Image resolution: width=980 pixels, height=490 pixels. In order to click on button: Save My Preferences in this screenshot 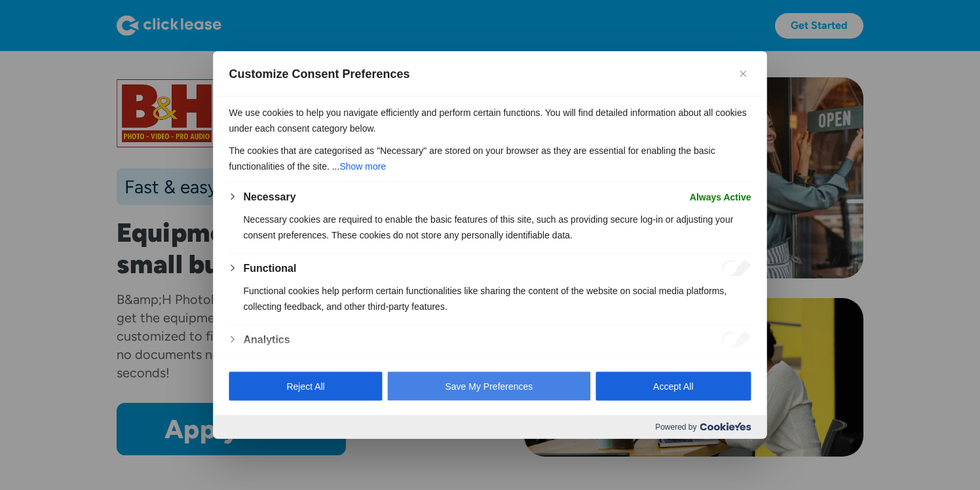, I will do `click(489, 386)`.